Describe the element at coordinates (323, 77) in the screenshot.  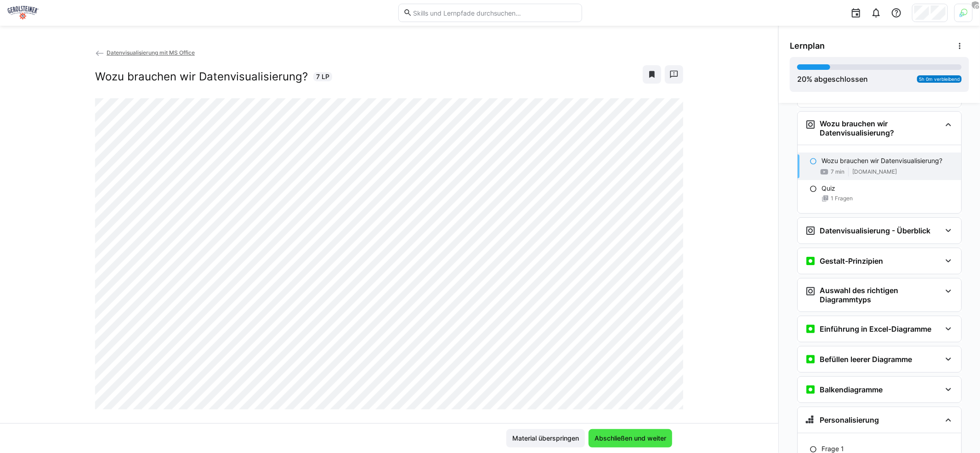
I see `span: 7 LP` at that location.